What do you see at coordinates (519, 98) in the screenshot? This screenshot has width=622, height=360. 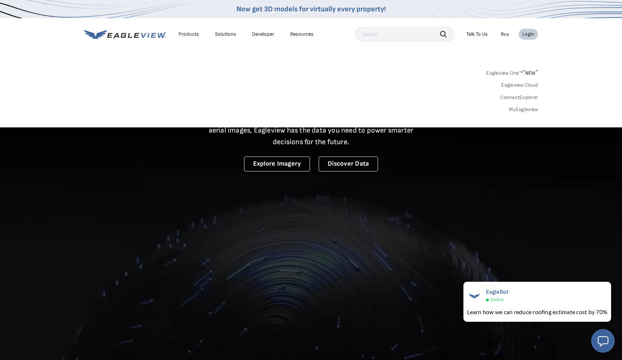 I see `a: ConnectExplorer` at bounding box center [519, 98].